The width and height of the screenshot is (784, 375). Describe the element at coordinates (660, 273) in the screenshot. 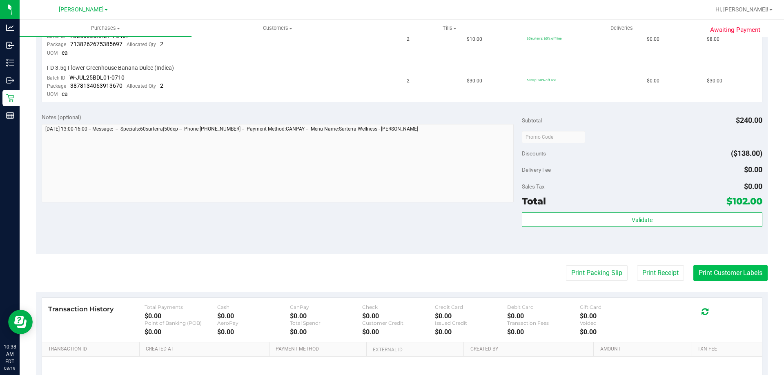

I see `button: Print Receipt` at that location.